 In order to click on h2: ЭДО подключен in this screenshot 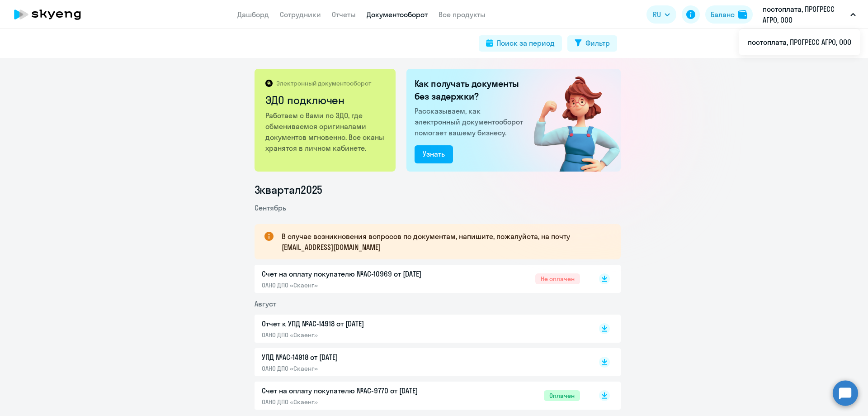, I will do `click(326, 100)`.